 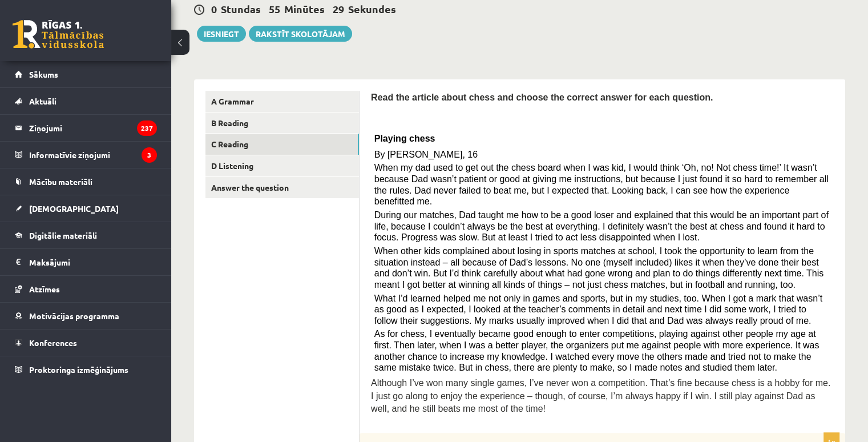 What do you see at coordinates (79, 370) in the screenshot?
I see `span: Proktoringa izmēģinājums` at bounding box center [79, 370].